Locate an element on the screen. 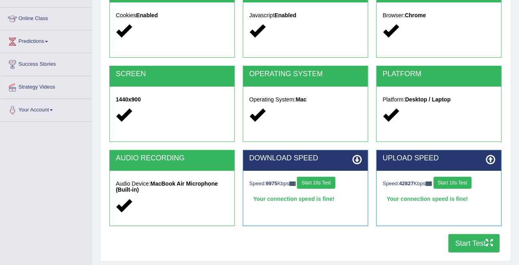 The image size is (519, 265). h5: Operating System: is located at coordinates (305, 99).